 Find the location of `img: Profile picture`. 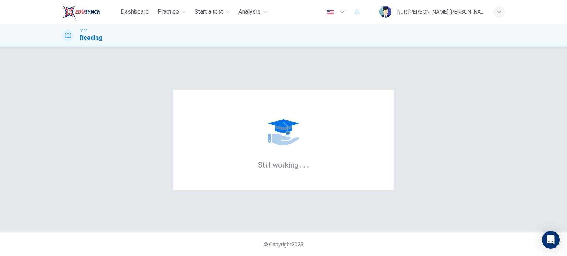

img: Profile picture is located at coordinates (385, 12).